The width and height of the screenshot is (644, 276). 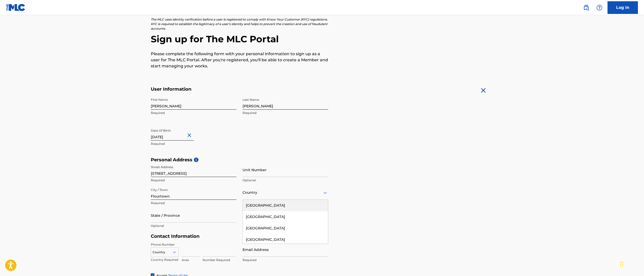 What do you see at coordinates (632, 264) in the screenshot?
I see `div: Chat Widget` at bounding box center [632, 264].